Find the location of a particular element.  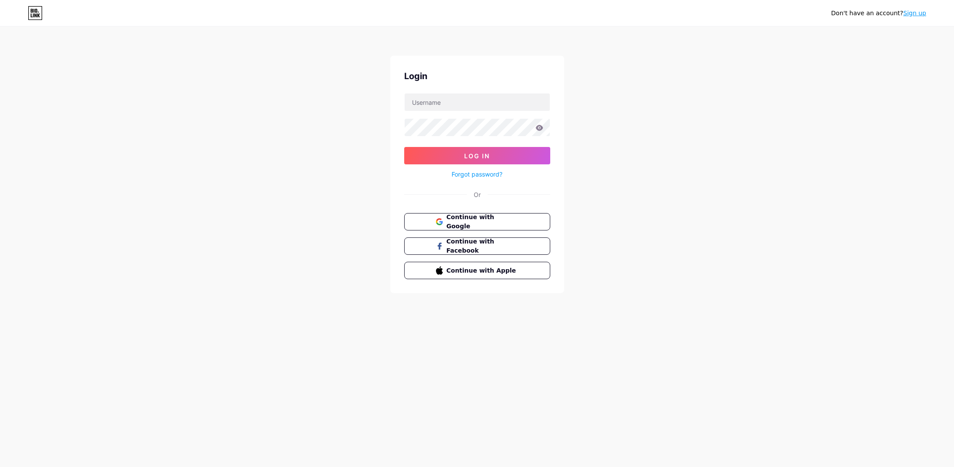

div: Login is located at coordinates (477, 76).